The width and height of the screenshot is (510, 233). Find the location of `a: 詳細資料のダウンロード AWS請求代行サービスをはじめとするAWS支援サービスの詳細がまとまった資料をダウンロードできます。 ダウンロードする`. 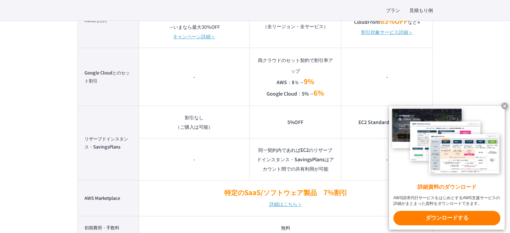

a: 詳細資料のダウンロード AWS請求代行サービスをはじめとするAWS支援サービスの詳細がまとまった資料をダウンロードできます。 ダウンロードする is located at coordinates (446, 168).